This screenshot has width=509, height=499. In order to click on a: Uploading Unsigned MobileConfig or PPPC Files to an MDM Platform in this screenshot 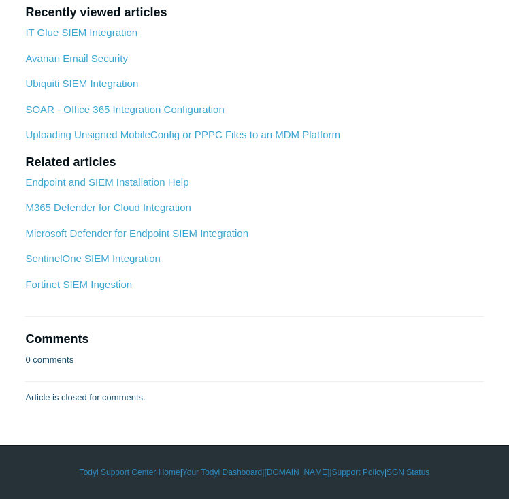, I will do `click(182, 134)`.